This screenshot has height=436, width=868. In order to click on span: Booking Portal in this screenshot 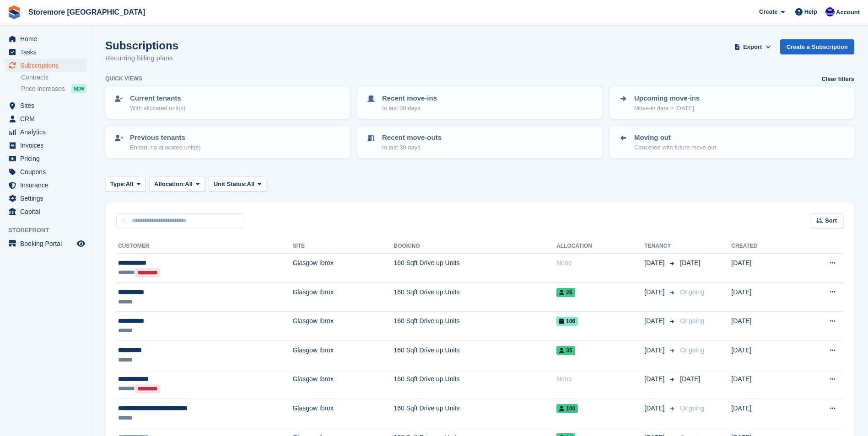, I will do `click(48, 243)`.